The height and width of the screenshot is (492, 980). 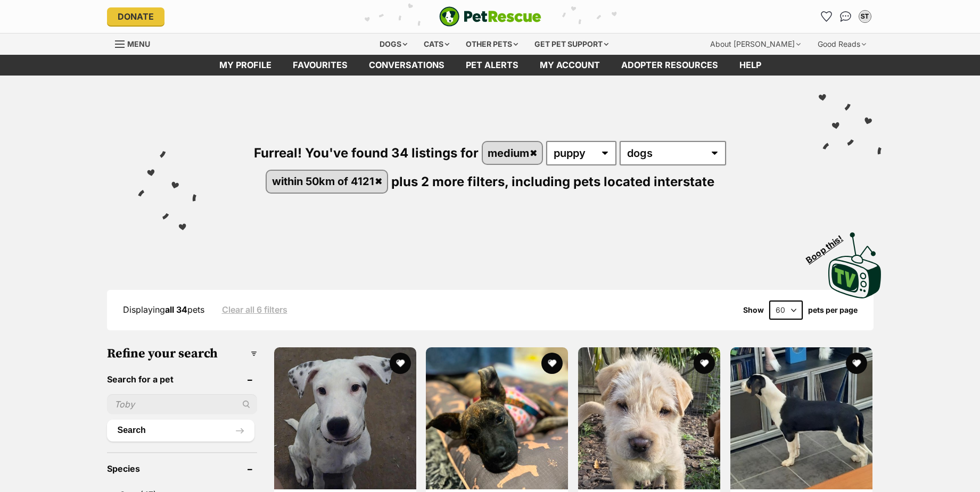 What do you see at coordinates (327, 181) in the screenshot?
I see `a: within 50km of 4121` at bounding box center [327, 181].